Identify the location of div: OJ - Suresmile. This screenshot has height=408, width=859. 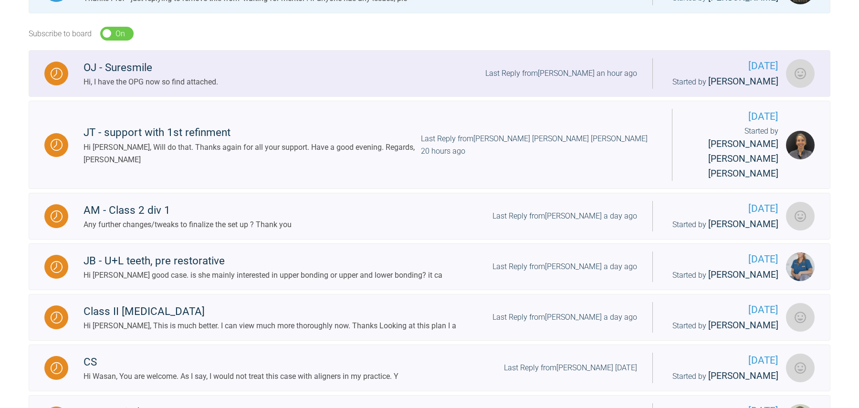
(151, 68).